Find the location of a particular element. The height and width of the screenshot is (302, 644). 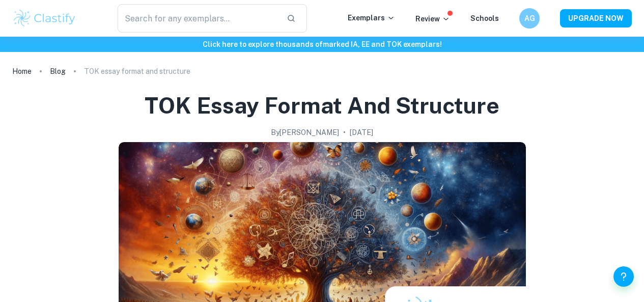

button: Help and Feedback is located at coordinates (624, 276).